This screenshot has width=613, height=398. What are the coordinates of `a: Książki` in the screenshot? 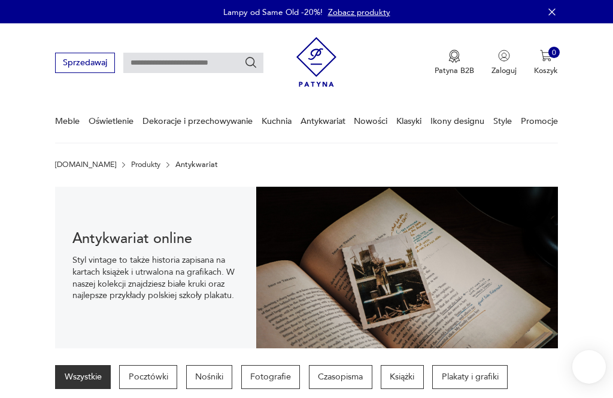 It's located at (402, 377).